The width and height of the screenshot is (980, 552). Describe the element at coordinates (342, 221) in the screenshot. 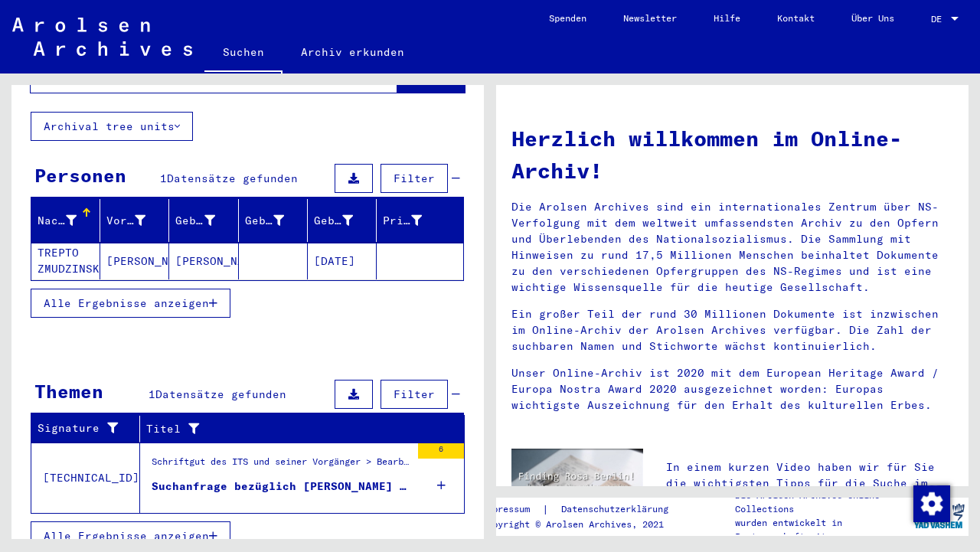

I see `mat-header-cell: Geburtsdatum` at that location.